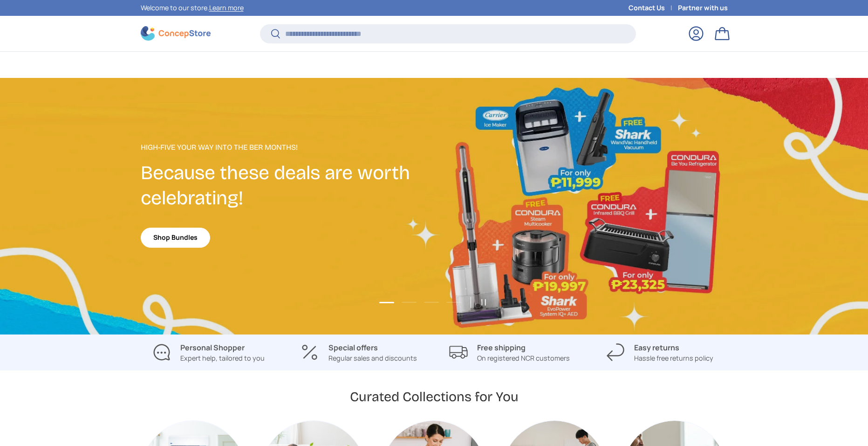  Describe the element at coordinates (373, 358) in the screenshot. I see `p: Regular sales and discounts` at that location.